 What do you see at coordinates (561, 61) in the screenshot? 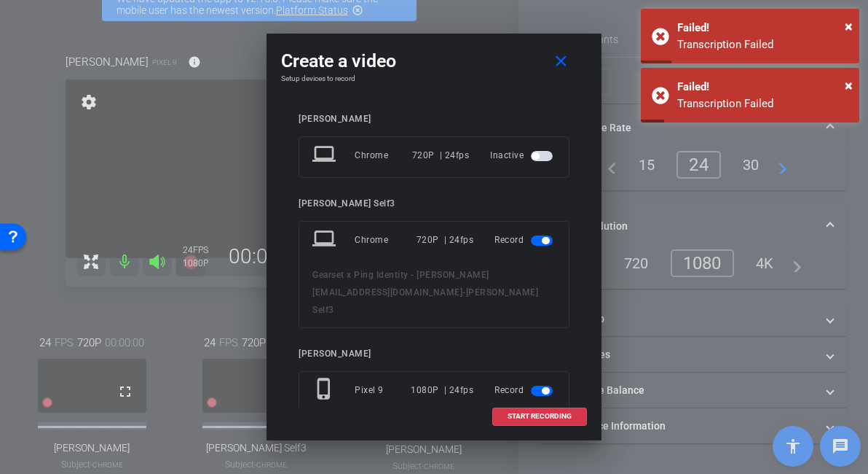
I see `mat-icon: close` at bounding box center [561, 61].